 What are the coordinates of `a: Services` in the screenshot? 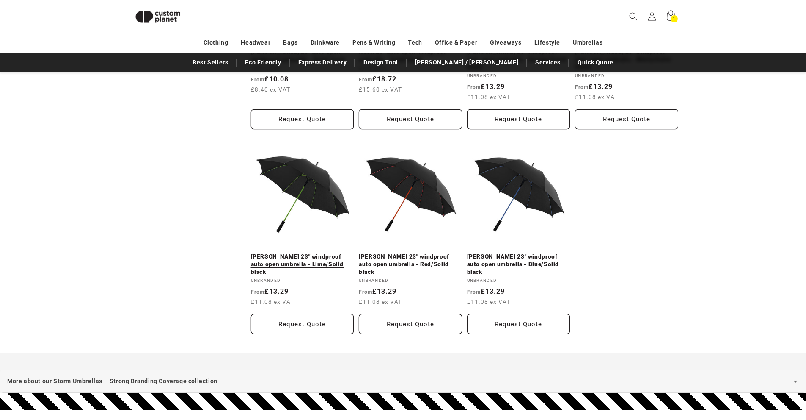 It's located at (548, 62).